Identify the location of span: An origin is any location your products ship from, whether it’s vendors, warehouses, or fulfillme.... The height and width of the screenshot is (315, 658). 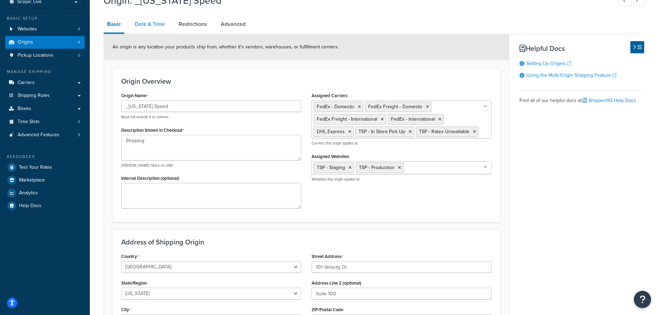
(225, 47).